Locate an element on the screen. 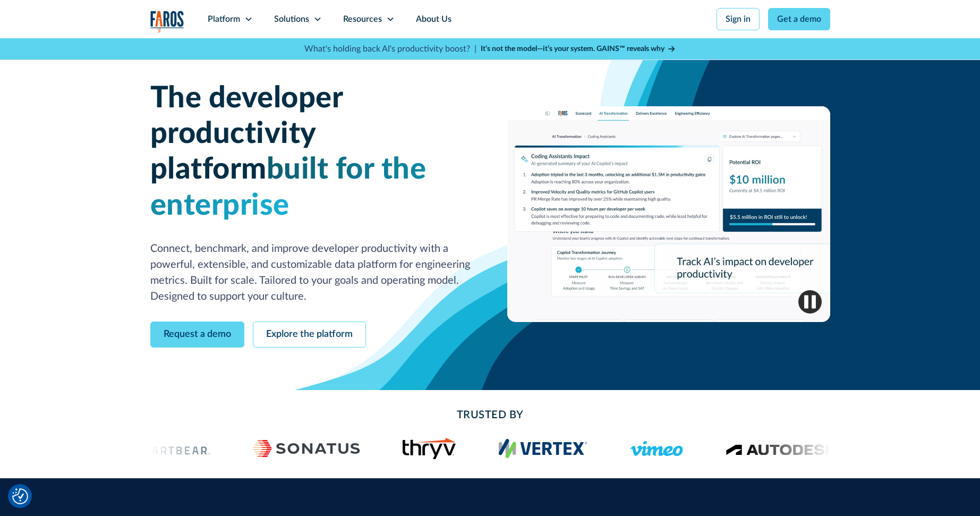 This screenshot has height=516, width=980. img: Revisit consent button is located at coordinates (20, 496).